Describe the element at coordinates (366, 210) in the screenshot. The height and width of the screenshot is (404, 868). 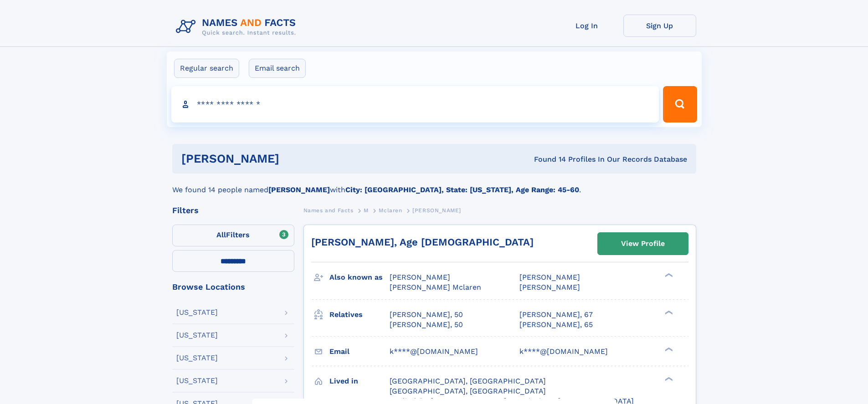
I see `span: M` at that location.